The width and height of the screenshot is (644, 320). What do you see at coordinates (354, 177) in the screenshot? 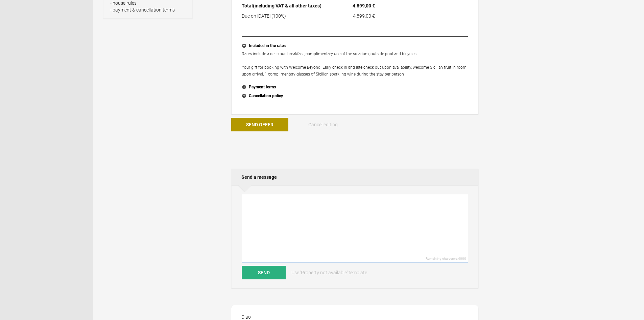
I see `h2: Send a message` at bounding box center [354, 177].